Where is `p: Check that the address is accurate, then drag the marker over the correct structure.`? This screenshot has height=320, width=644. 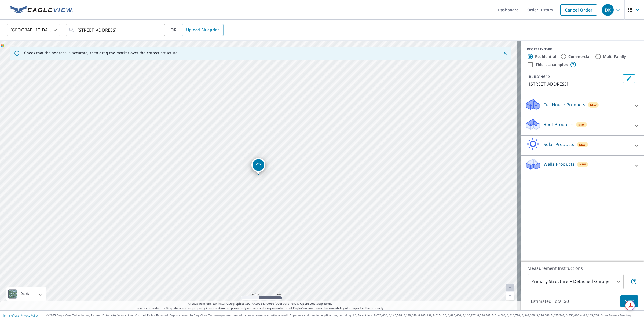
p: Check that the address is accurate, then drag the marker over the correct structure. is located at coordinates (102, 53).